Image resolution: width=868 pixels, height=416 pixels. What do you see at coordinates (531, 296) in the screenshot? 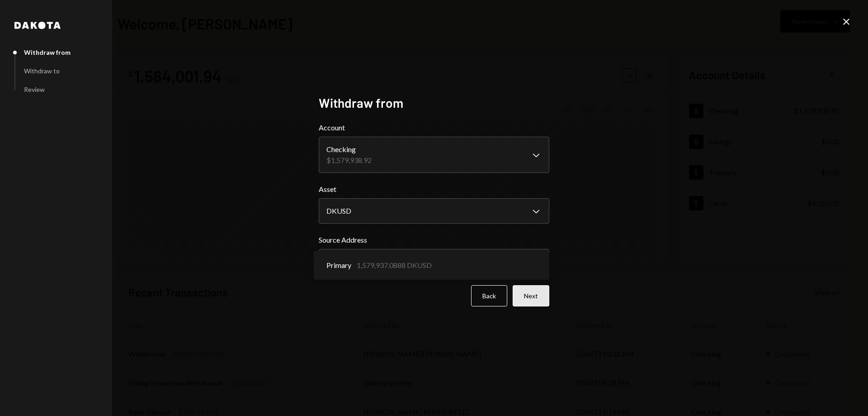
I see `button: Next` at bounding box center [531, 296].